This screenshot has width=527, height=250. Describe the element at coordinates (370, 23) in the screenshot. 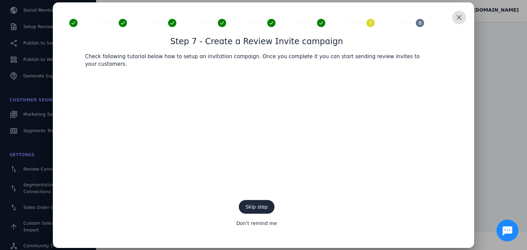

I see `span: 7` at that location.